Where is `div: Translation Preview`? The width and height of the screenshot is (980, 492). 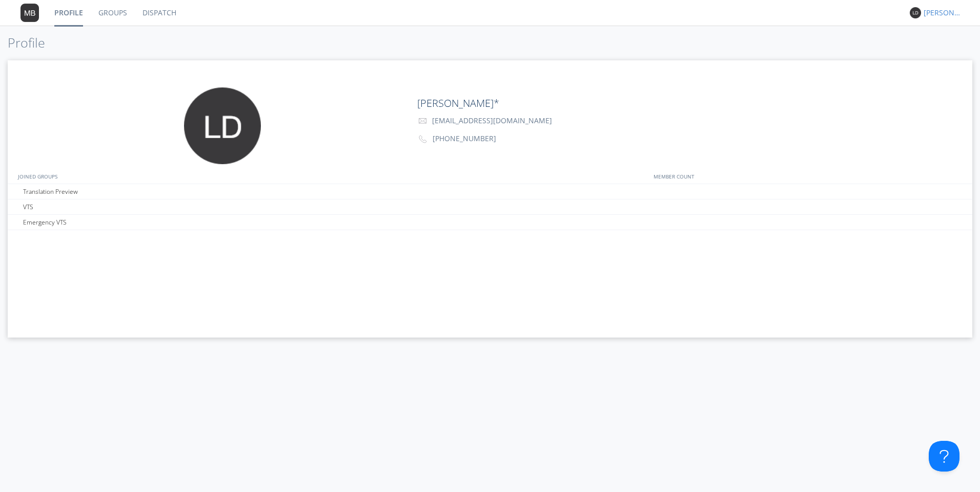
div: Translation Preview is located at coordinates (179, 192).